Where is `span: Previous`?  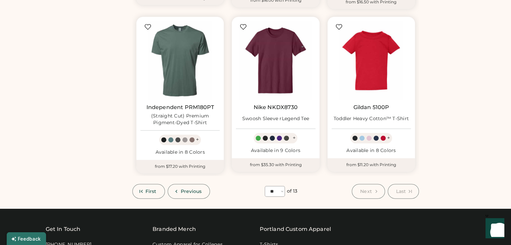 span: Previous is located at coordinates (191, 192).